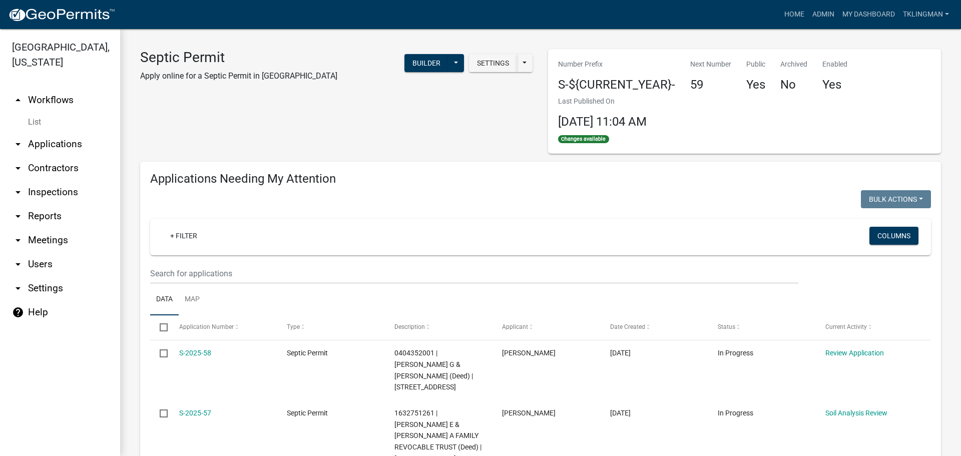 This screenshot has width=961, height=456. I want to click on datatable-header-cell: Application Number, so click(223, 327).